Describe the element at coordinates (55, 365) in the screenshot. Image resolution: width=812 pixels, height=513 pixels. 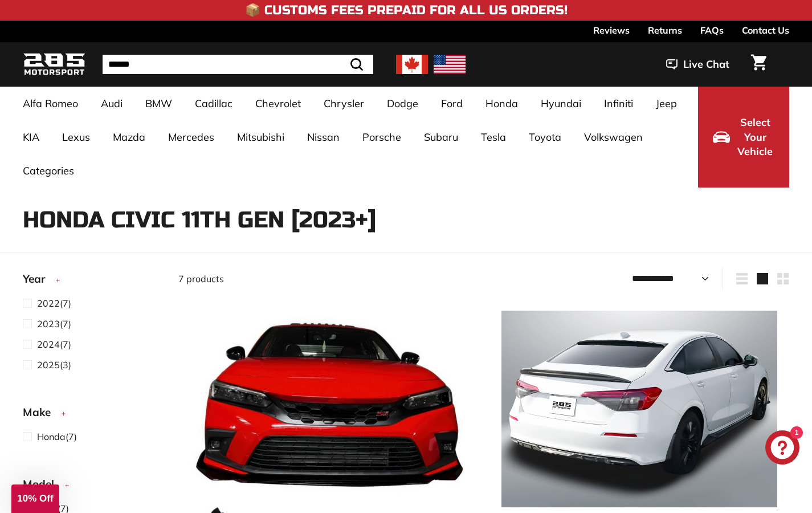
I see `span: (3)` at that location.